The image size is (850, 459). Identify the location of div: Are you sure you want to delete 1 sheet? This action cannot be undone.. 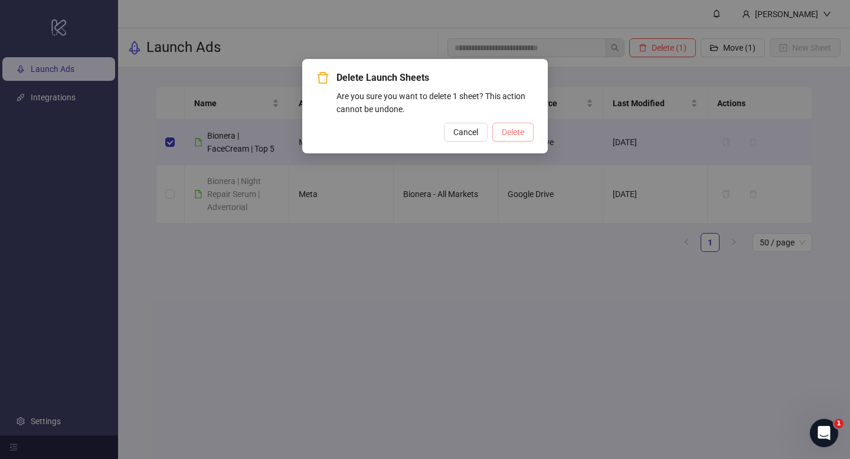
(435, 103).